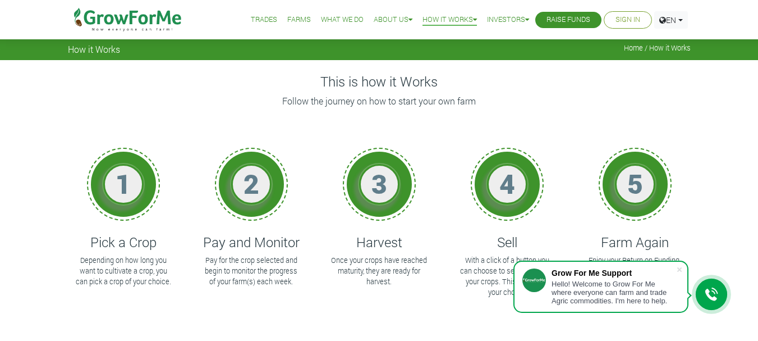  Describe the element at coordinates (251, 271) in the screenshot. I see `p: Pay for the crop selected and begin to monitor the progress of your farm(s) each week.` at that location.